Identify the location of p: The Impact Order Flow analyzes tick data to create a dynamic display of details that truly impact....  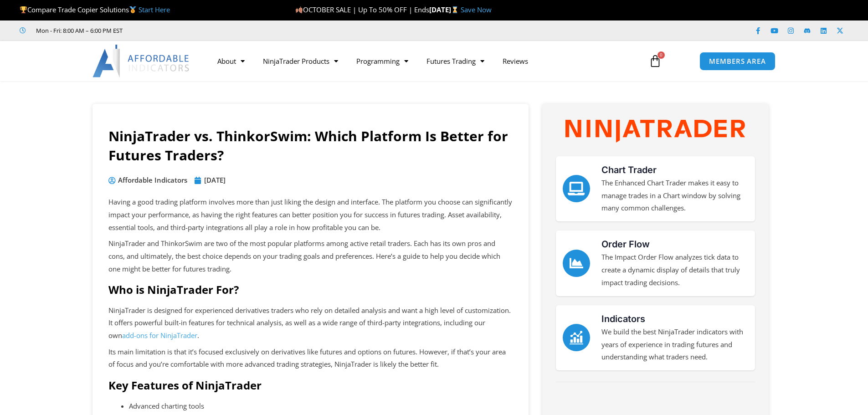
(675, 270).